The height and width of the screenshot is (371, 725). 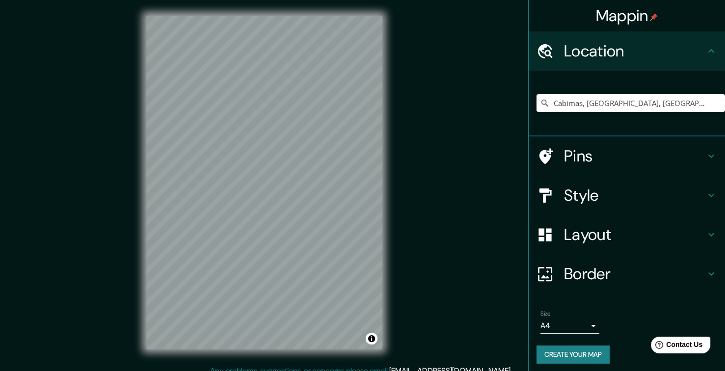 I want to click on h4: Layout, so click(x=635, y=235).